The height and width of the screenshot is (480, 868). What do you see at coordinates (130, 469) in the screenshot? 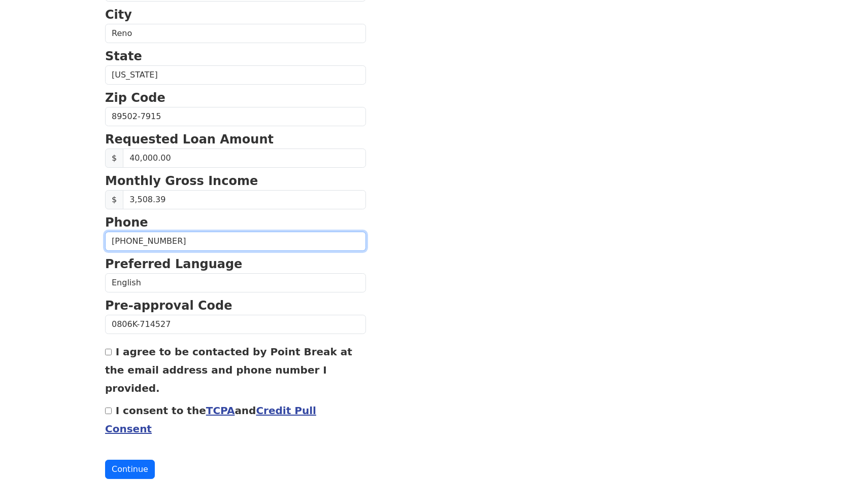
I see `button: Continue` at bounding box center [130, 469].